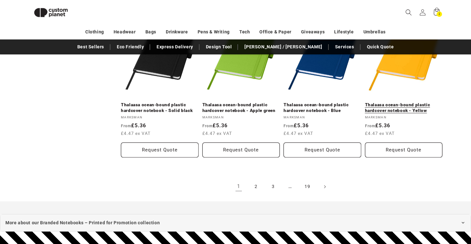 This screenshot has width=471, height=244. Describe the element at coordinates (175, 47) in the screenshot. I see `a: Express Delivery` at that location.